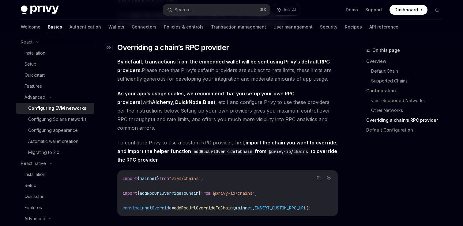 Image resolution: width=463 pixels, height=226 pixels. I want to click on a: Configuring EVM networks, so click(55, 108).